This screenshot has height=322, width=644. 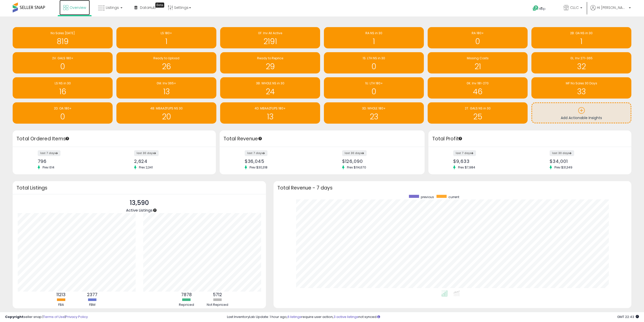 What do you see at coordinates (270, 113) in the screenshot?
I see `a: 4D. MBAAZFLIPS 180+ 13` at bounding box center [270, 113].